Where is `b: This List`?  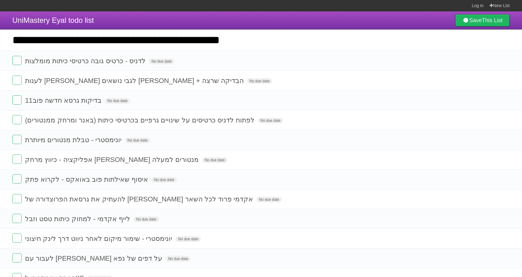
b: This List is located at coordinates (492, 20).